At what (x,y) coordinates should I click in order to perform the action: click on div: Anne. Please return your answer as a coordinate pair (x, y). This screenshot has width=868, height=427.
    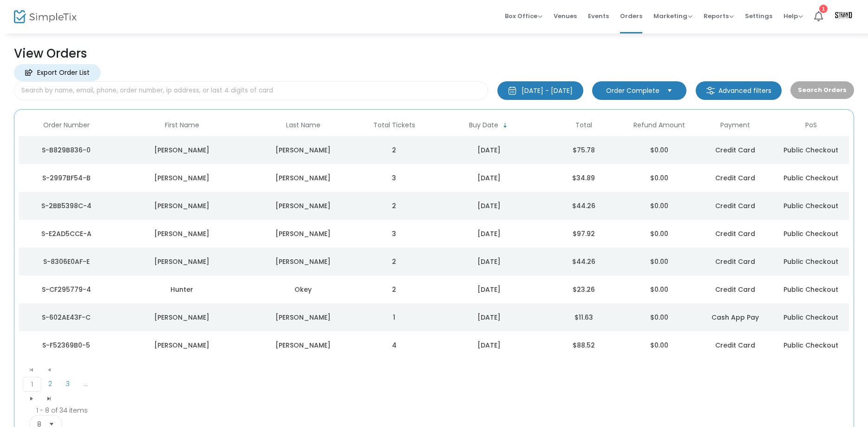
    Looking at the image, I should click on (182, 178).